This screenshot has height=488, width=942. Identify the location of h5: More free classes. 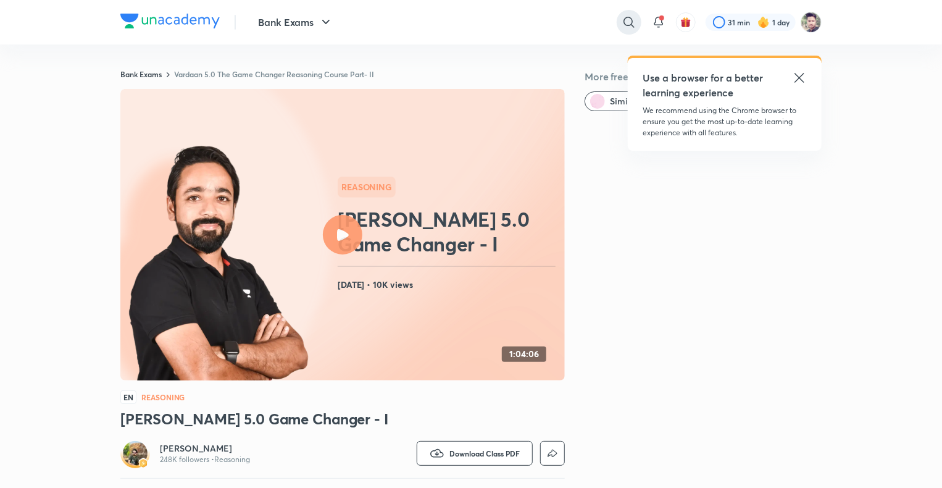
(703, 77).